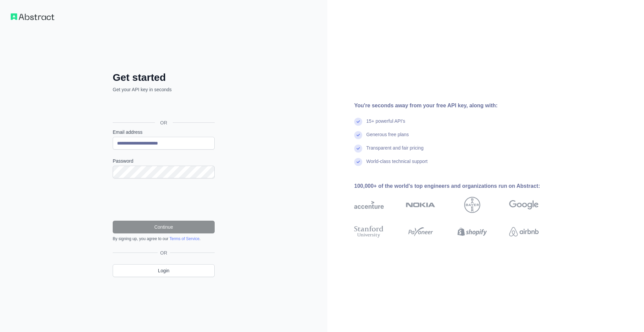 This screenshot has height=332, width=644. What do you see at coordinates (420, 205) in the screenshot?
I see `img: nokia` at bounding box center [420, 205].